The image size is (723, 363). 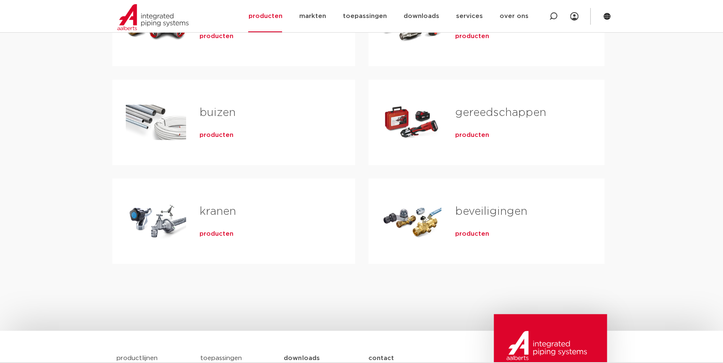 I want to click on a: beveiligingen, so click(x=491, y=212).